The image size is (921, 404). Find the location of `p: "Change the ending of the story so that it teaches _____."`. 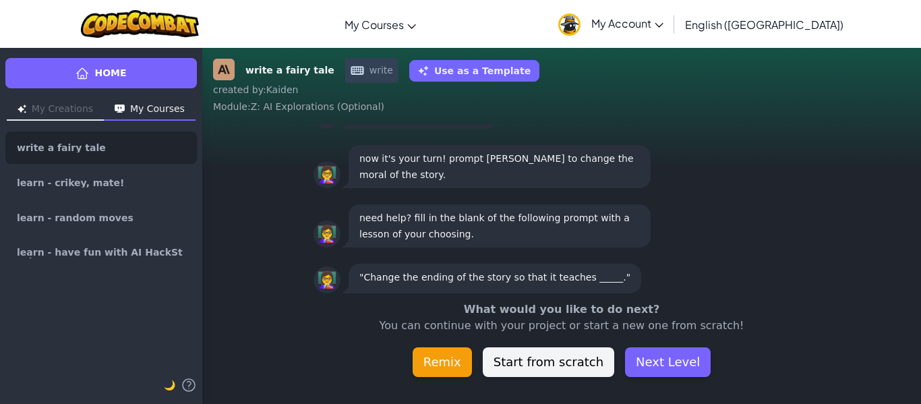

p: "Change the ending of the story so that it teaches _____." is located at coordinates (495, 277).